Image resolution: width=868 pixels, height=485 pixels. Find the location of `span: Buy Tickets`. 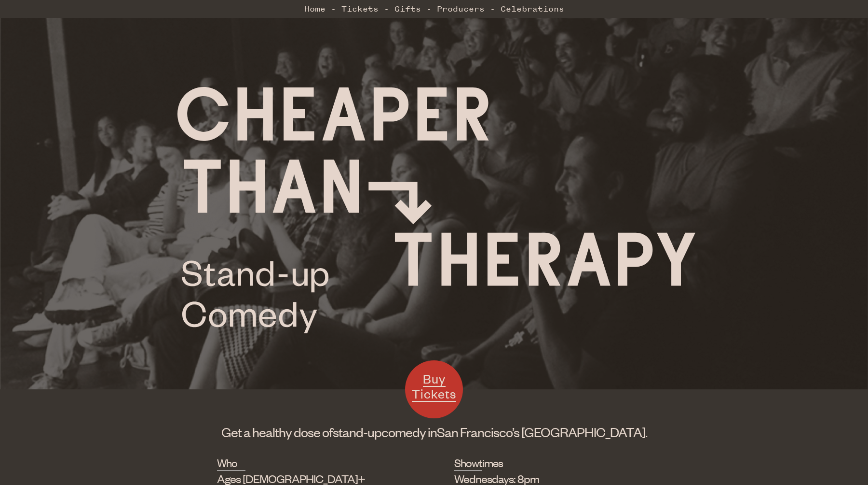

span: Buy Tickets is located at coordinates (434, 386).